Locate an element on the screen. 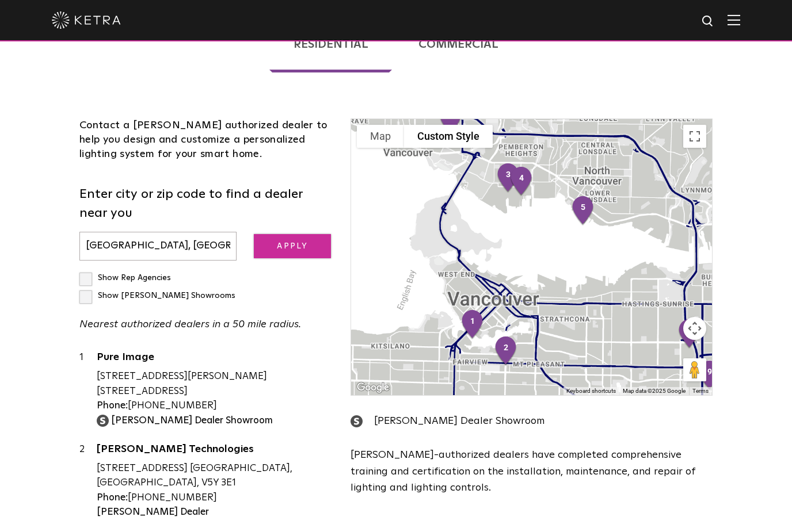  button: Map camera controls is located at coordinates (695, 328).